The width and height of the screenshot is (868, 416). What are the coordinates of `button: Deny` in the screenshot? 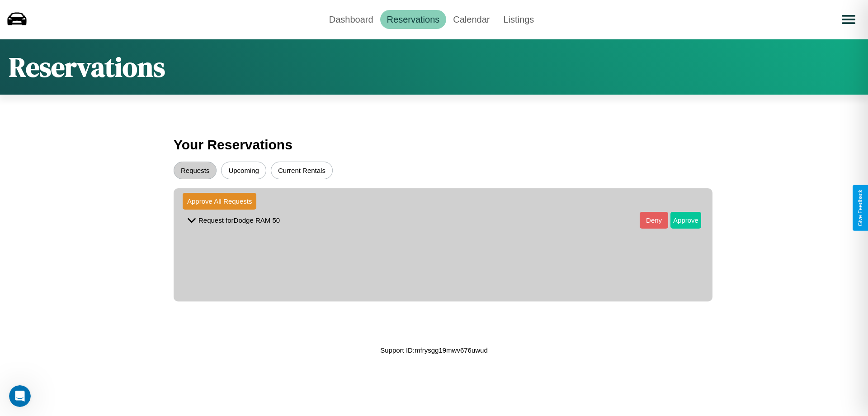 It's located at (654, 220).